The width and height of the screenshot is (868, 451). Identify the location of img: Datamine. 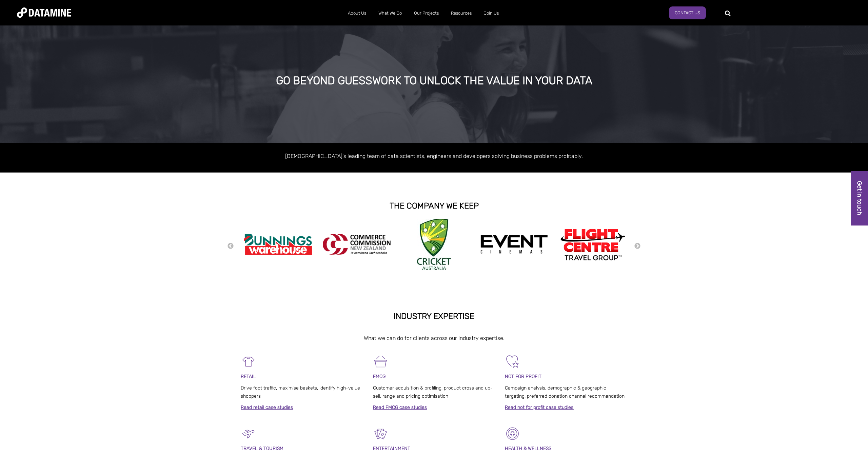
(44, 13).